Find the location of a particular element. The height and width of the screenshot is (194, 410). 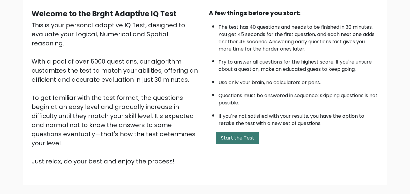

li: Use only your brain, no calculators or pens. is located at coordinates (298, 81).